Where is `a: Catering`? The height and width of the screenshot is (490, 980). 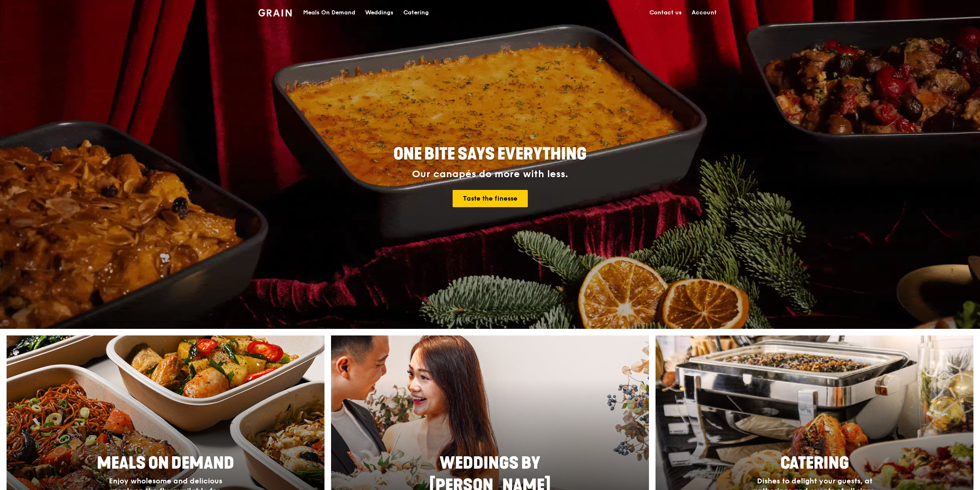
a: Catering is located at coordinates (417, 13).